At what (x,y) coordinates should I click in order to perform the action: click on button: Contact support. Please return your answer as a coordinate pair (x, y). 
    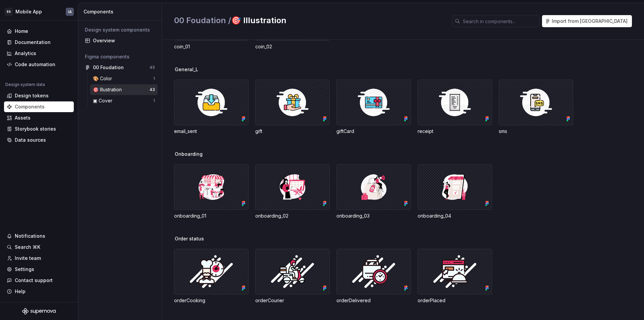
    Looking at the image, I should click on (39, 280).